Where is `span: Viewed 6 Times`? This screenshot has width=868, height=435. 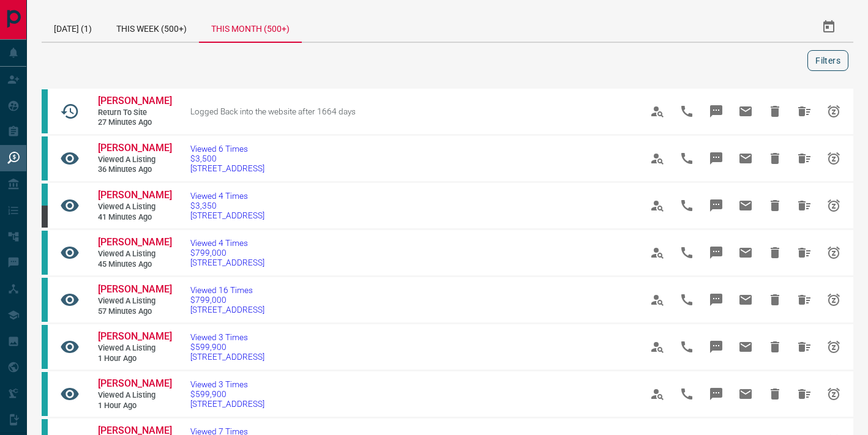
span: Viewed 6 Times is located at coordinates (227, 149).